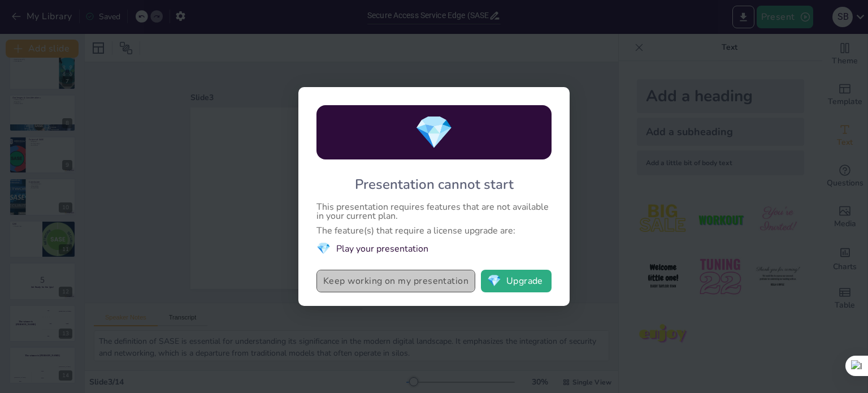 Image resolution: width=868 pixels, height=393 pixels. Describe the element at coordinates (434, 185) in the screenshot. I see `div: Presentation cannot start` at that location.